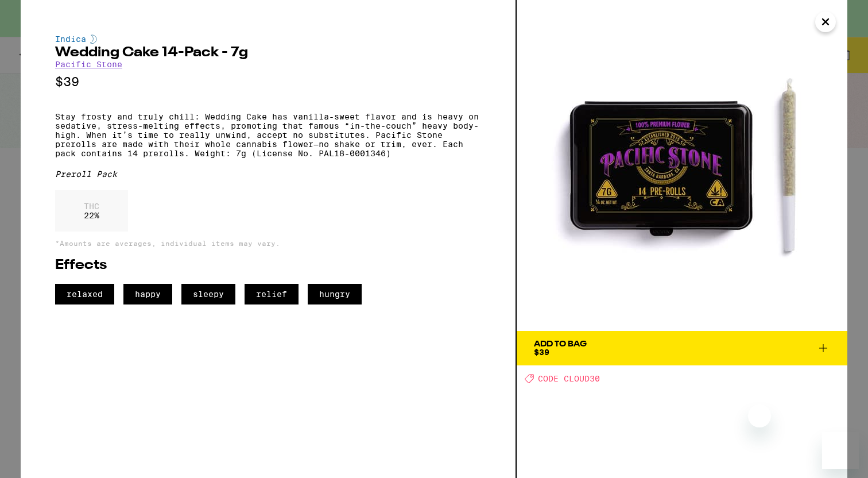  Describe the element at coordinates (94, 39) in the screenshot. I see `img: indicaColor.svg` at that location.